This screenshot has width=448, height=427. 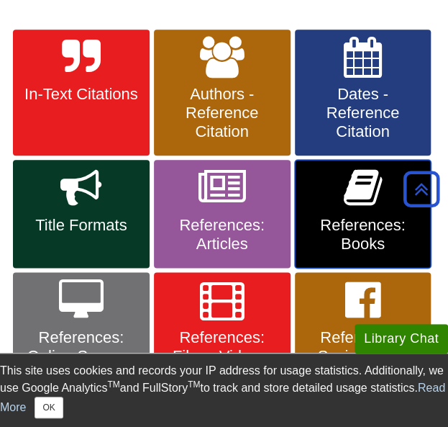 I want to click on span: Dates - Reference Citation, so click(x=363, y=113).